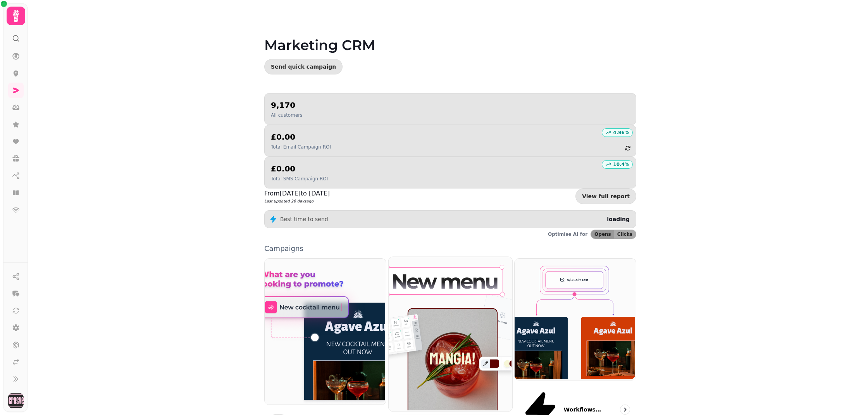 The width and height of the screenshot is (868, 415). Describe the element at coordinates (303, 67) in the screenshot. I see `span: Send quick campaign` at that location.